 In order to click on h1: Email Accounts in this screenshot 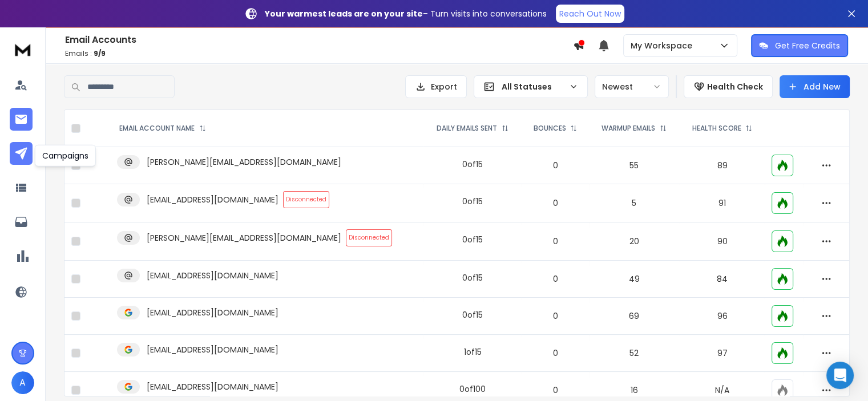, I will do `click(319, 40)`.